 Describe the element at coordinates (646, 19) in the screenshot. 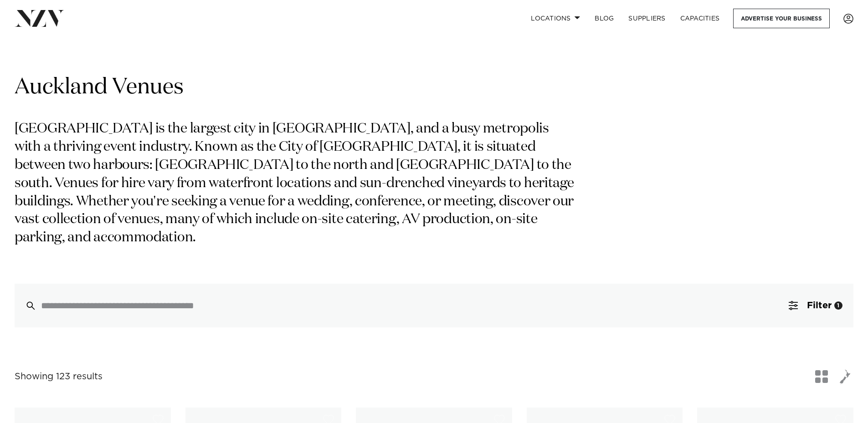

I see `a: SUPPLIERS` at that location.